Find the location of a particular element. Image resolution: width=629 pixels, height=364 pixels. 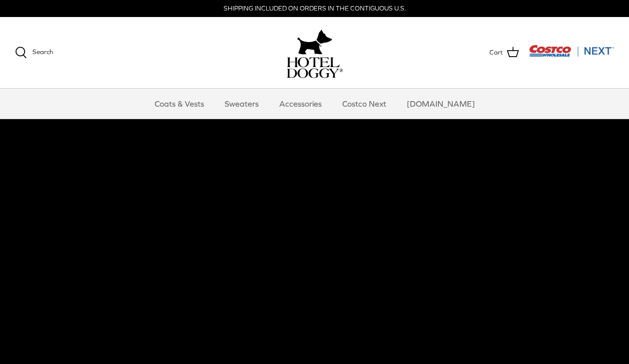

a: Accessories is located at coordinates (300, 104).